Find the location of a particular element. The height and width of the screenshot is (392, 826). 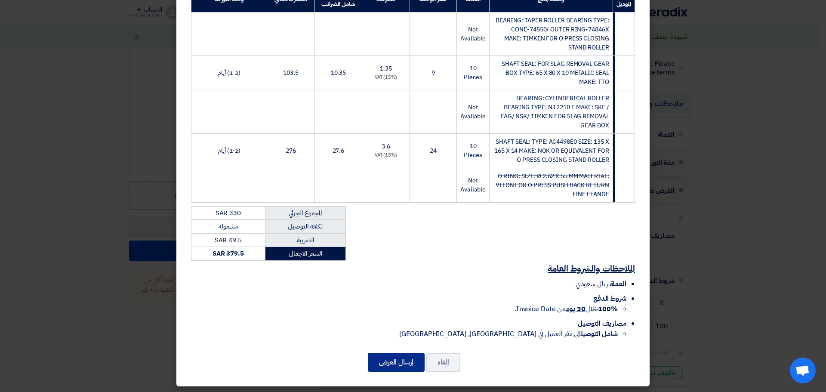

span: 24 is located at coordinates (433, 151).